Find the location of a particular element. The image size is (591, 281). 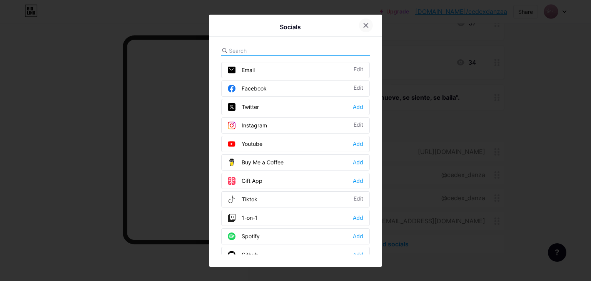

div: Twitter is located at coordinates (243, 107).